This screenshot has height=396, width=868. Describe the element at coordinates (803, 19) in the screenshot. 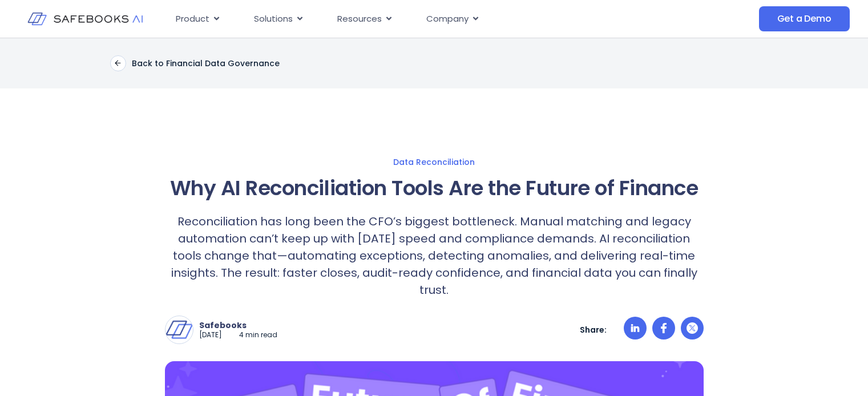

I see `a: Get a Demo` at that location.